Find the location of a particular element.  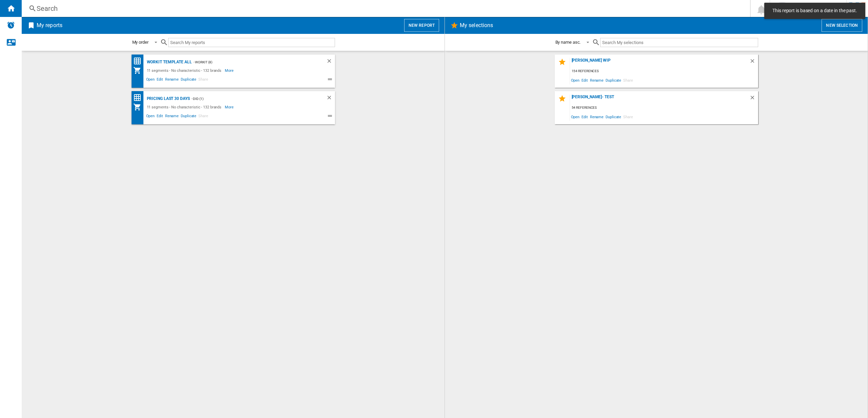

div: Search is located at coordinates (385, 9).